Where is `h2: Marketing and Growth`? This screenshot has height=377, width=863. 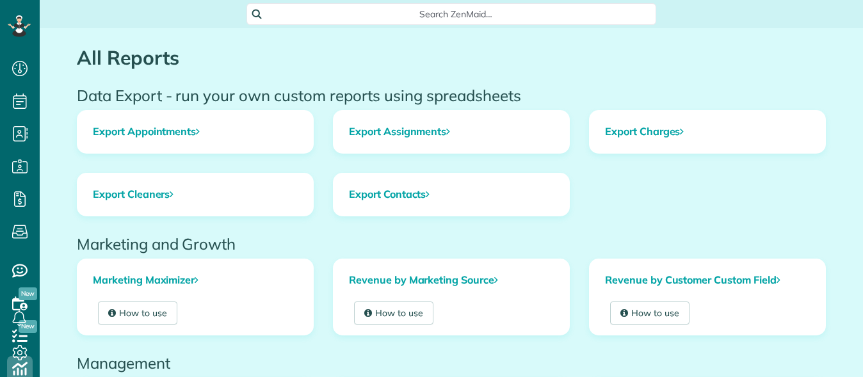 h2: Marketing and Growth is located at coordinates (451, 244).